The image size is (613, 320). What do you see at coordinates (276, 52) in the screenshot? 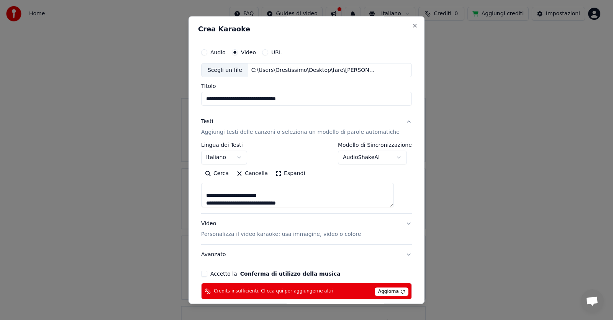
I see `label: URL` at bounding box center [276, 52].